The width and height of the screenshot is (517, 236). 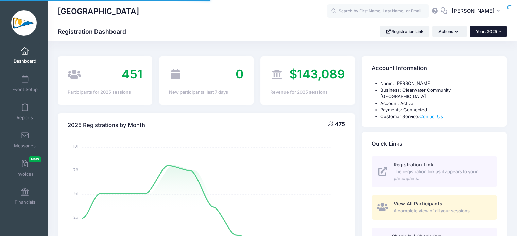 I want to click on a: Messages, so click(x=25, y=140).